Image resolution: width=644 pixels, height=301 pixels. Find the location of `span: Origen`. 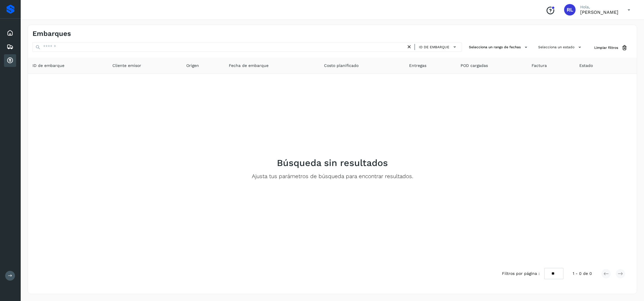

span: Origen is located at coordinates (192, 65).